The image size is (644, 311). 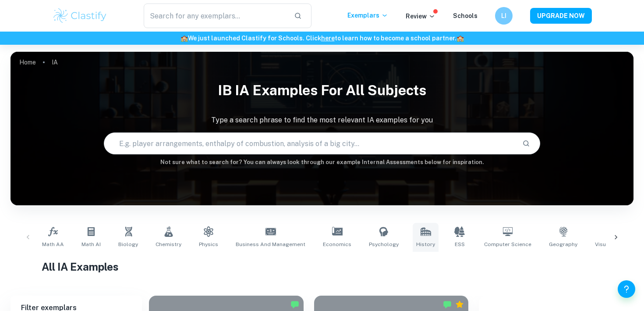 I want to click on a: Schools, so click(x=465, y=16).